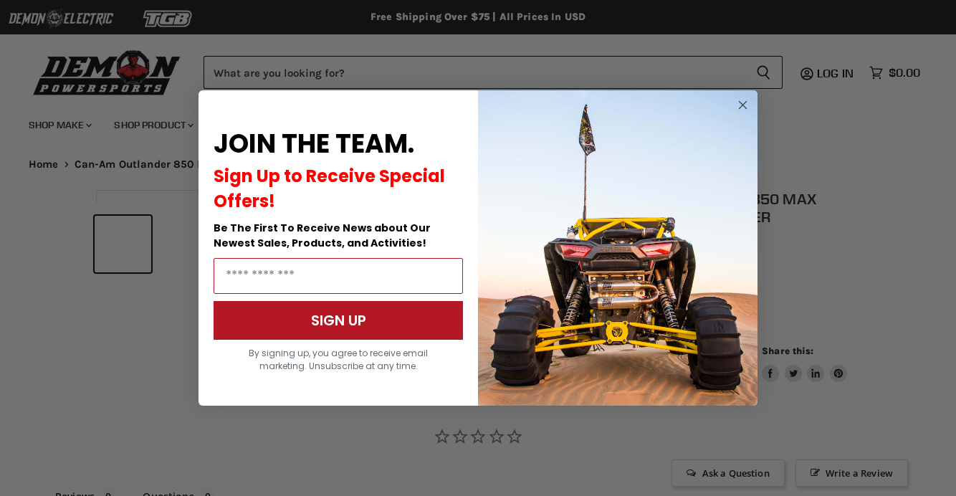 This screenshot has width=956, height=496. Describe the element at coordinates (322, 235) in the screenshot. I see `span: Be The First To Receive News about Our Newest Sales, Products, and Activities!` at that location.